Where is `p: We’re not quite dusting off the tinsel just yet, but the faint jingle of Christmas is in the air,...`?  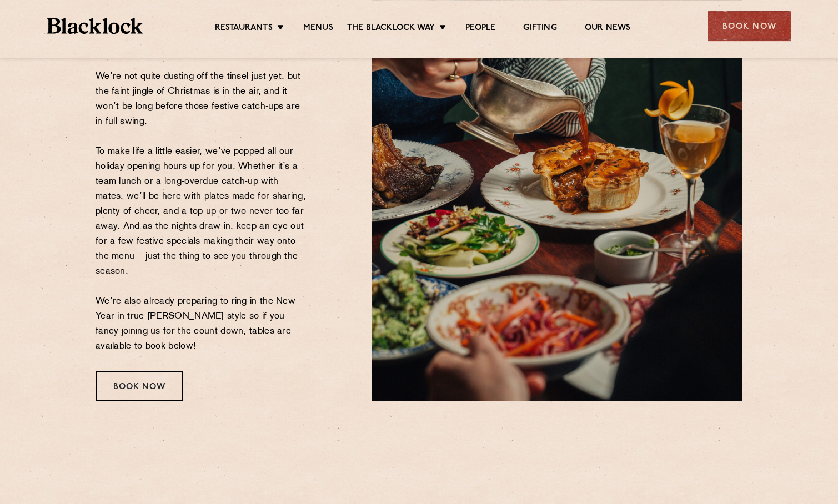
p: We’re not quite dusting off the tinsel just yet, but the faint jingle of Christmas is in the air,... is located at coordinates (201, 211).